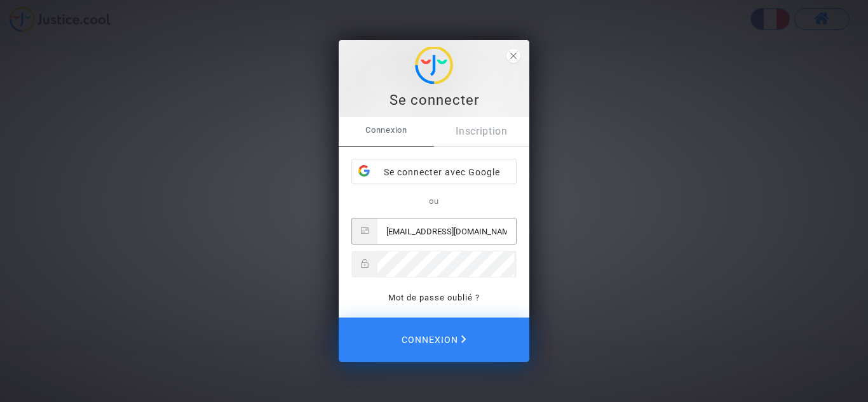  Describe the element at coordinates (434, 298) in the screenshot. I see `a: Mot de passe oublié ?` at that location.